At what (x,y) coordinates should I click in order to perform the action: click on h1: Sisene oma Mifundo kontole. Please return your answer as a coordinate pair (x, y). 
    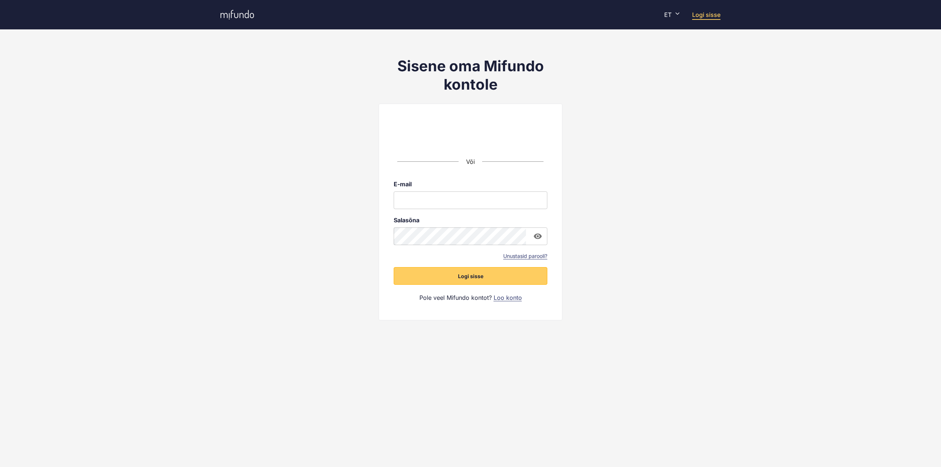
    Looking at the image, I should click on (470, 75).